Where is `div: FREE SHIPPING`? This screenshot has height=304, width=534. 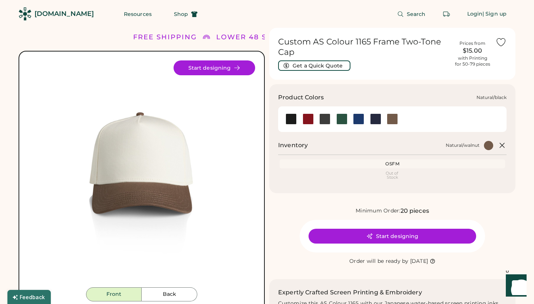 div: FREE SHIPPING is located at coordinates (165, 37).